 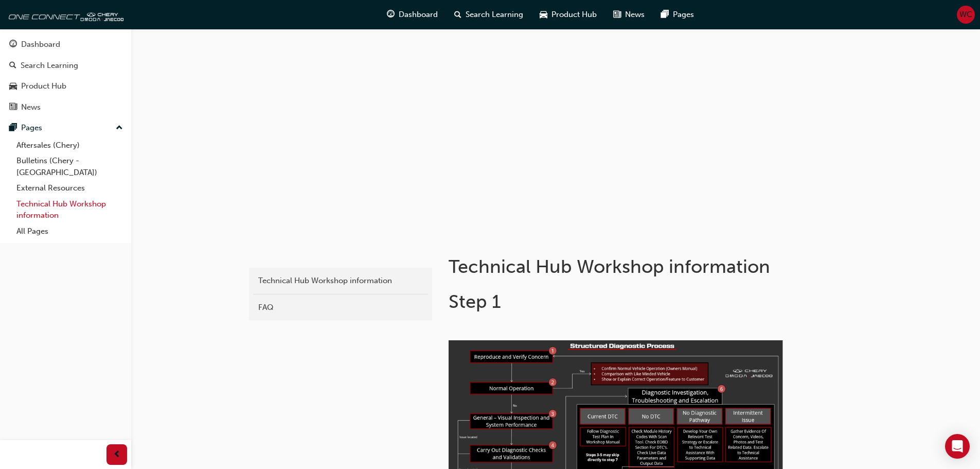 What do you see at coordinates (966, 15) in the screenshot?
I see `button: WC` at bounding box center [966, 15].